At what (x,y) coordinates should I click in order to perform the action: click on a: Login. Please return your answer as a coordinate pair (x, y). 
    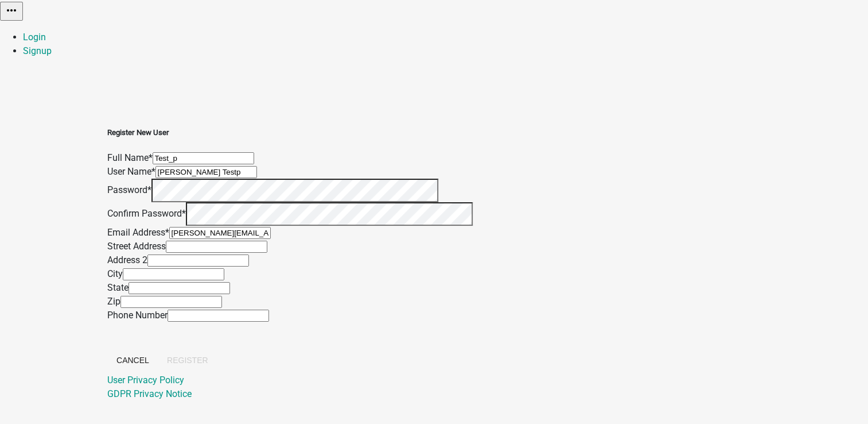
    Looking at the image, I should click on (34, 37).